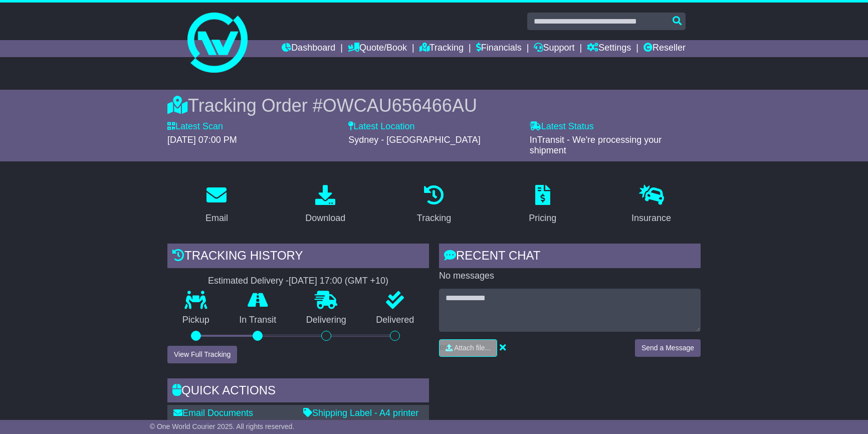  Describe the element at coordinates (325, 218) in the screenshot. I see `div: Download` at that location.